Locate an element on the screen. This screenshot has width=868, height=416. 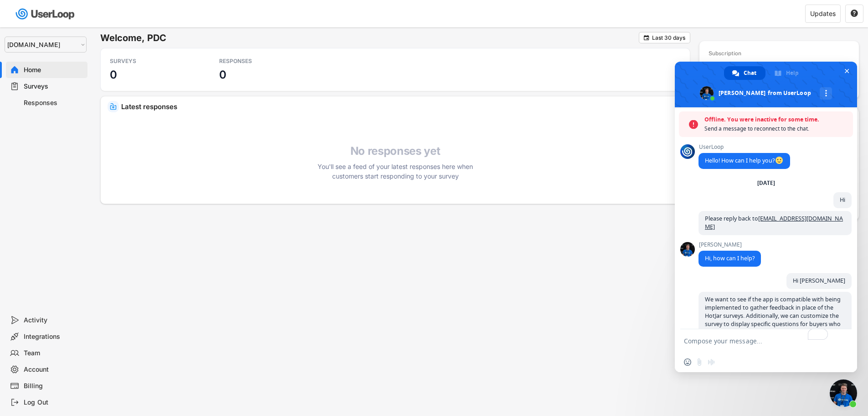
h6: Welcome, PDC is located at coordinates (370, 38).